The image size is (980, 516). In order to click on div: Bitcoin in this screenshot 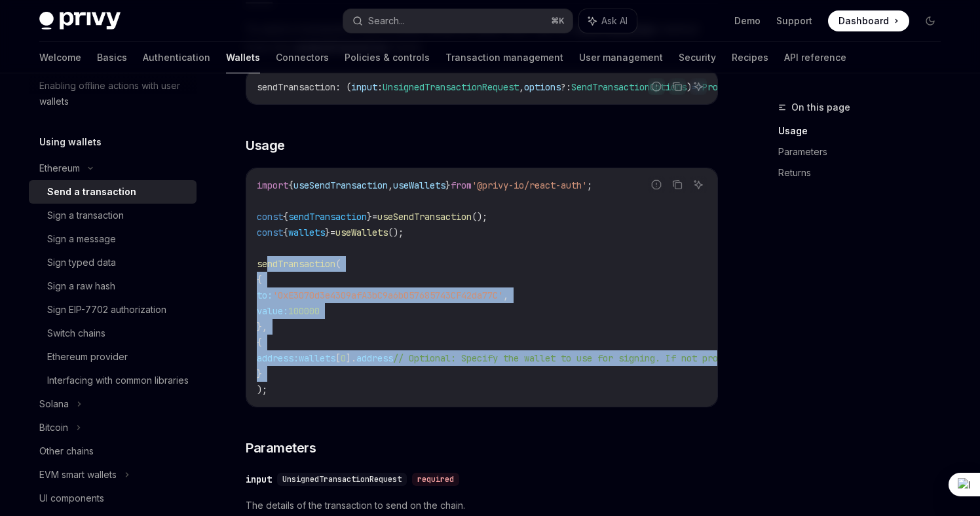, I will do `click(54, 428)`.